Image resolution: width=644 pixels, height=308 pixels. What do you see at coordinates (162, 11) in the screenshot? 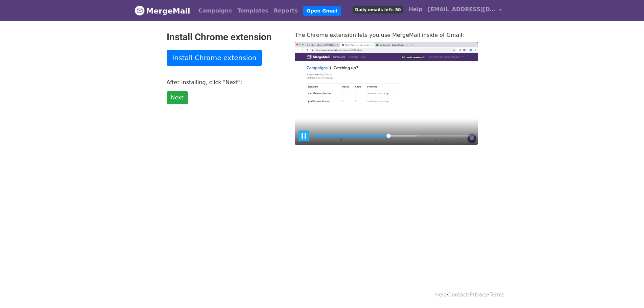
I see `a: MergeMail` at bounding box center [162, 11].